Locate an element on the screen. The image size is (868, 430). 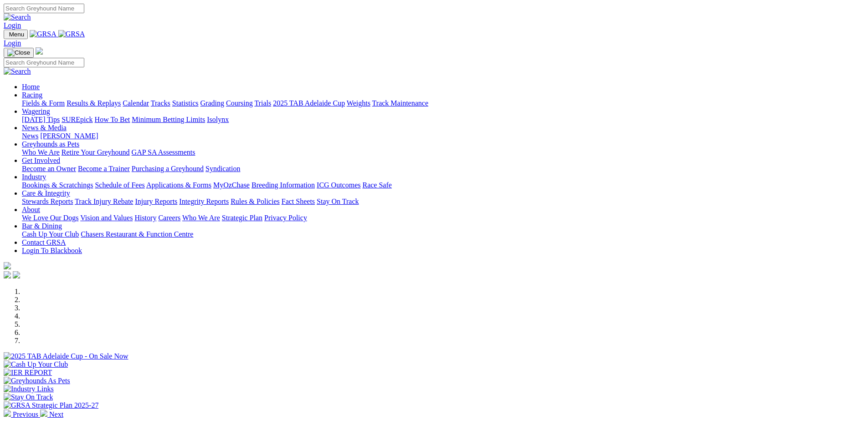
span: Menu is located at coordinates (16, 34).